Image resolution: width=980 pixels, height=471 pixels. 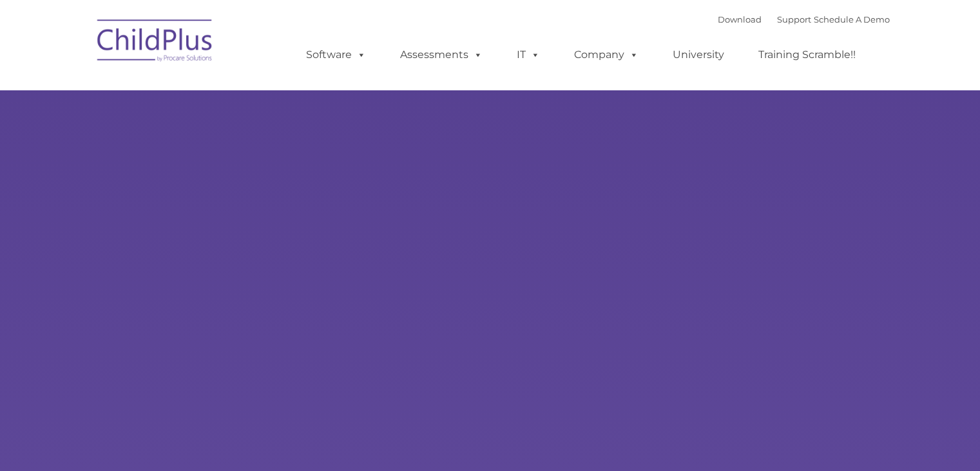 What do you see at coordinates (155, 43) in the screenshot?
I see `img: ChildPlus by Procare Solutions` at bounding box center [155, 43].